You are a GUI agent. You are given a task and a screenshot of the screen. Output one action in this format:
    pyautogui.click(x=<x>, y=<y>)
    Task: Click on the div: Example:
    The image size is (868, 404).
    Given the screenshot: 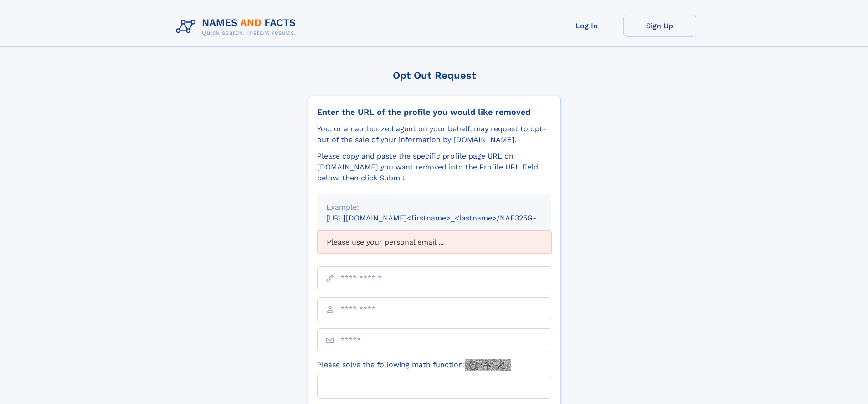 What is the action you would take?
    pyautogui.click(x=434, y=207)
    